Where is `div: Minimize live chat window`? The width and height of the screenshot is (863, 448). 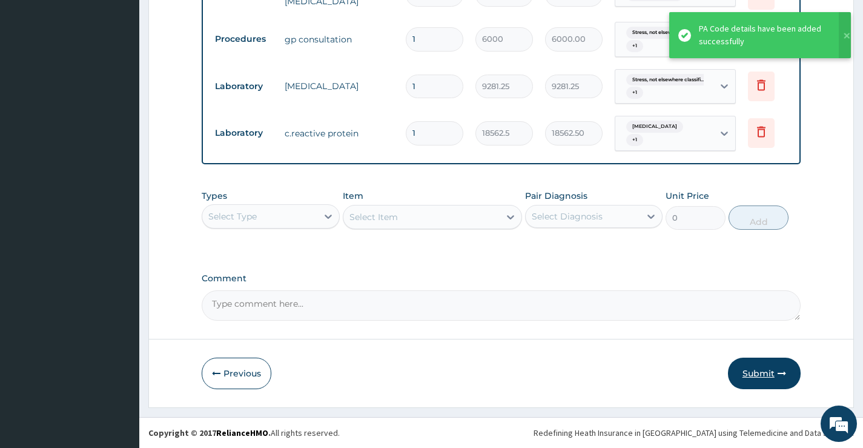 div: Minimize live chat window is located at coordinates (213, 21).